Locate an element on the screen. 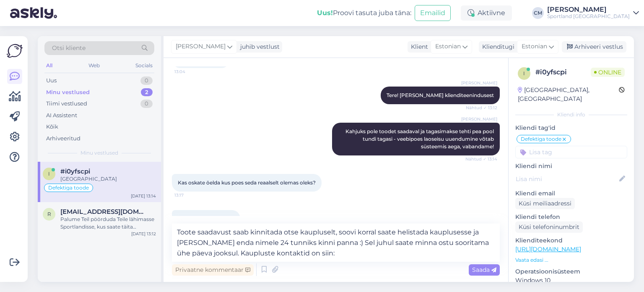 This screenshot has height=292, width=644. p: Kliendi telefon is located at coordinates (571, 217).